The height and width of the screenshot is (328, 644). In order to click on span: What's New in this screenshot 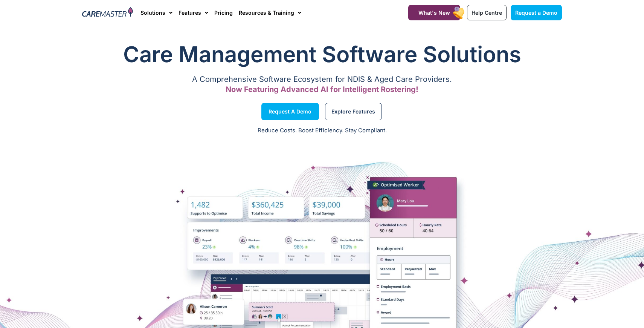, I will do `click(434, 12)`.